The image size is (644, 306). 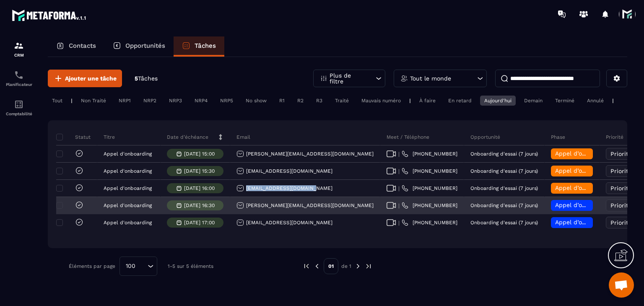 What do you see at coordinates (190, 266) in the screenshot?
I see `p: 1-5 sur 5 éléments` at bounding box center [190, 266].